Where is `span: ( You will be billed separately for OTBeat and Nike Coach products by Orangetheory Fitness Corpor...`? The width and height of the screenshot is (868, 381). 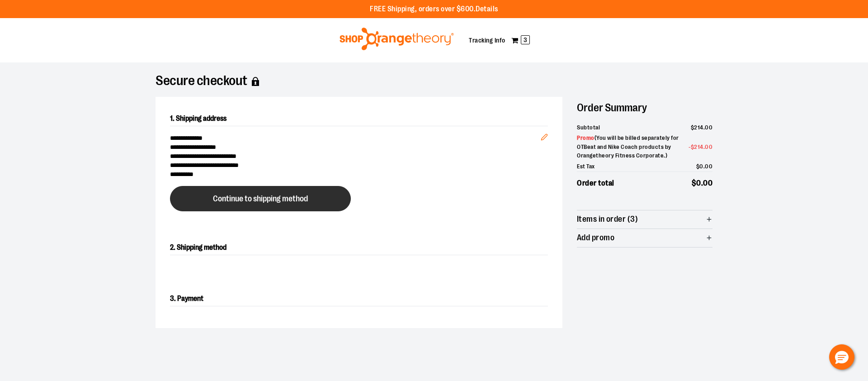
span: ( You will be billed separately for OTBeat and Nike Coach products by Orangetheory Fitness Corpor... is located at coordinates (628, 147).